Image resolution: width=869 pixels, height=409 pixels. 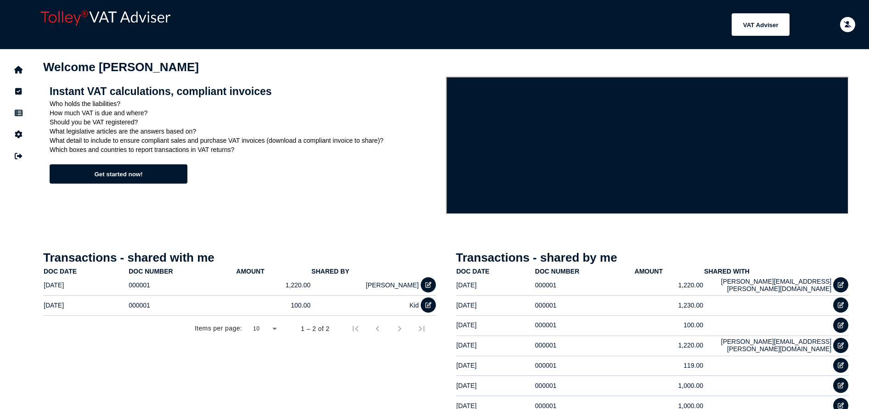 What do you see at coordinates (244, 104) in the screenshot?
I see `p: Who holds the liabilities?` at bounding box center [244, 104].